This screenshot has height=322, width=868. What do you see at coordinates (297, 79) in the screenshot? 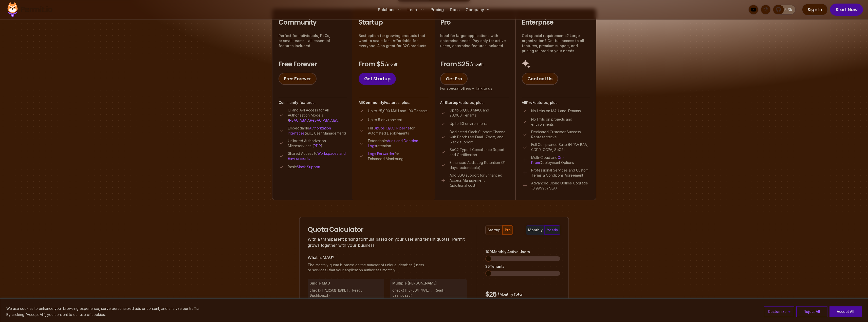
I see `a: Free Forever` at bounding box center [297, 79].